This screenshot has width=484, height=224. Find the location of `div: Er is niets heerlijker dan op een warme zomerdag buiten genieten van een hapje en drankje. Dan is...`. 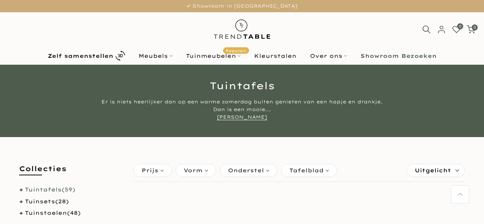

div: Er is niets heerlijker dan op een warme zomerdag buiten genieten van een hapje en drankje. Dan is... is located at coordinates (242, 109).